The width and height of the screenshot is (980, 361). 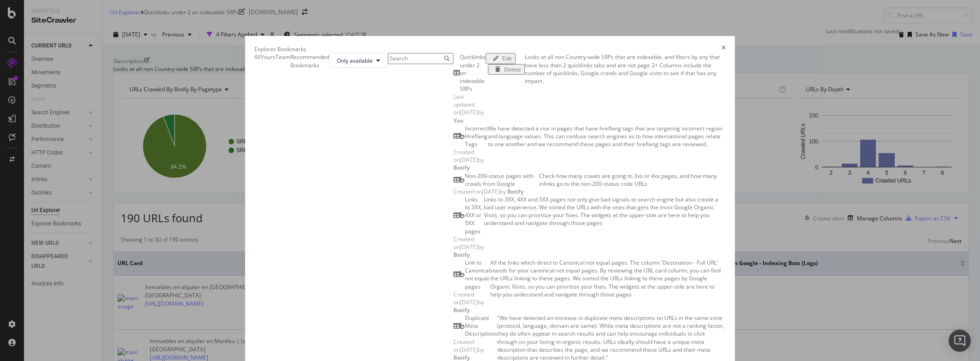 I want to click on div: Looks at all non Country-wide SRPs that are indexable, and filters by any that have less than 2 q..., so click(x=626, y=89).